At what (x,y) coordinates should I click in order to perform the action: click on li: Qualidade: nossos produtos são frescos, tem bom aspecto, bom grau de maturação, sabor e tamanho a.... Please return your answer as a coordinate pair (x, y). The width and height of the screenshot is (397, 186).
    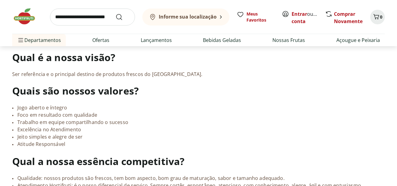
    Looking at the image, I should click on (198, 179).